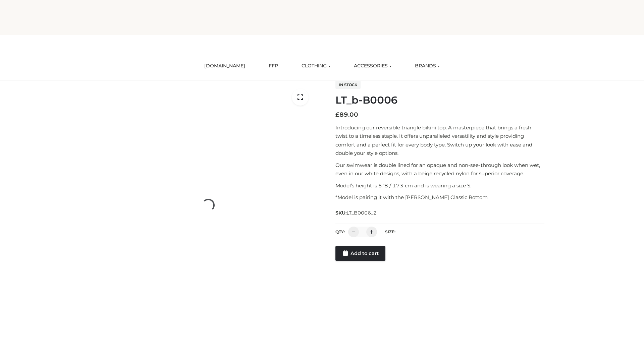  What do you see at coordinates (428, 66) in the screenshot?
I see `a: BRANDS` at bounding box center [428, 66].